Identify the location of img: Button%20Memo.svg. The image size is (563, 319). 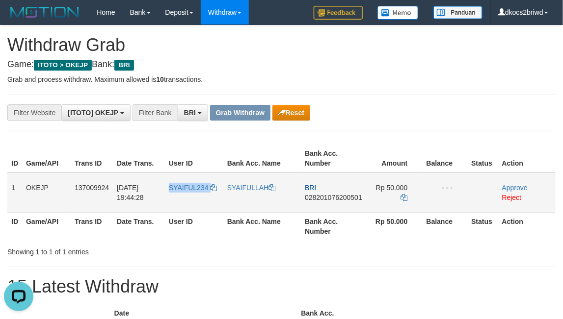
(398, 13).